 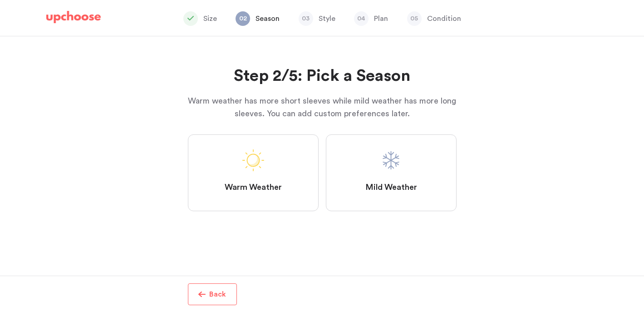 I want to click on p: Season, so click(x=268, y=19).